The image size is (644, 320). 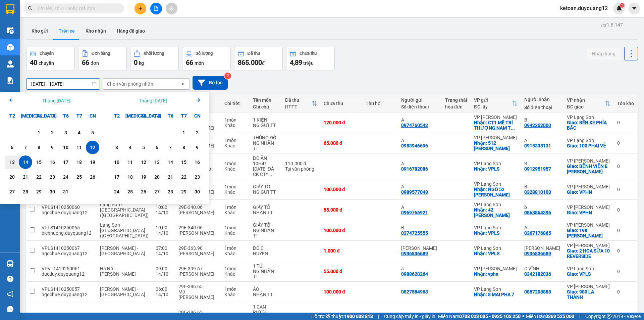 I want to click on div: Choose Thứ Tư, tháng 11 5 2025. It's available., so click(x=143, y=147).